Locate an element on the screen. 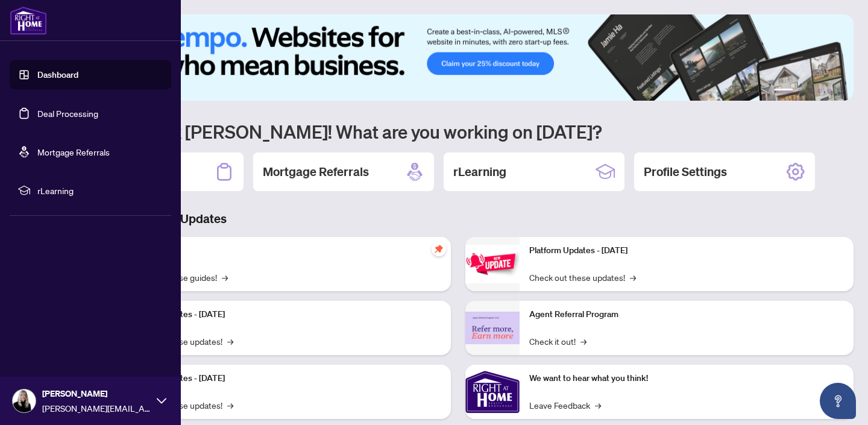  span: pushpin is located at coordinates (439, 249).